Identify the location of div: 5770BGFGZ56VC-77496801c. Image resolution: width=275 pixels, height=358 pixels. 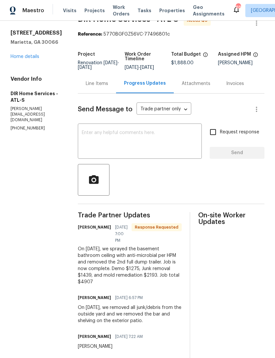
(171, 34).